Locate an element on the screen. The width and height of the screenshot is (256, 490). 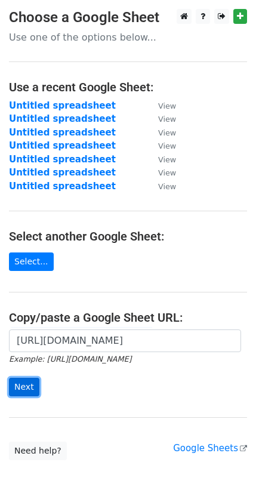
a: Need help? is located at coordinates (38, 450).